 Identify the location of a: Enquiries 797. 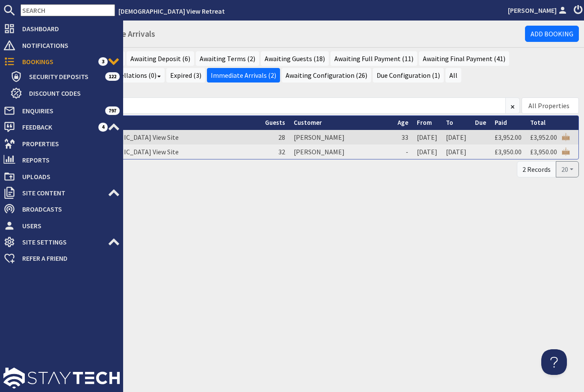
(61, 111).